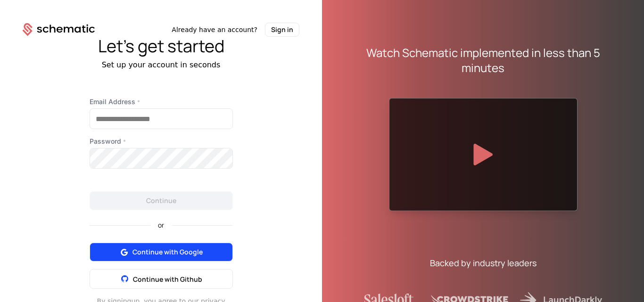 The height and width of the screenshot is (302, 644). I want to click on label: Password, so click(161, 141).